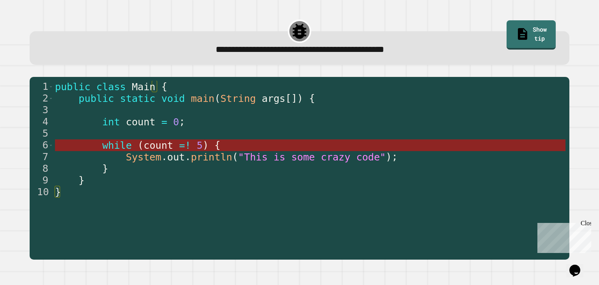 This screenshot has height=285, width=599. I want to click on div: 10, so click(41, 192).